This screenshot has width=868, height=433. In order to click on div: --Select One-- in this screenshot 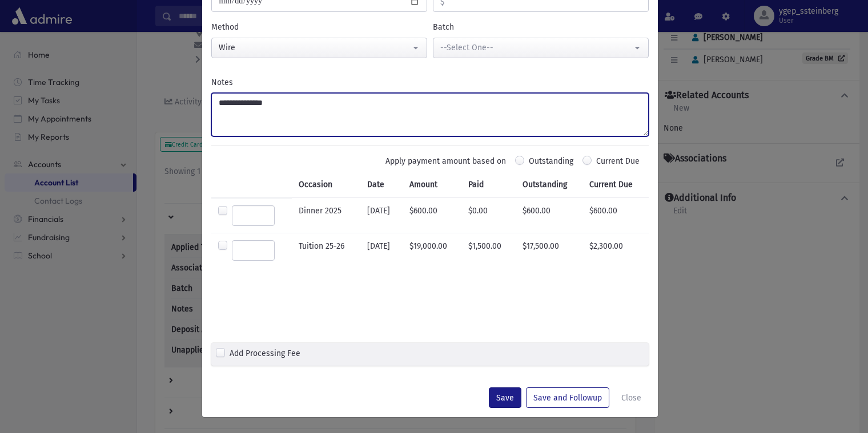, I will do `click(536, 47)`.